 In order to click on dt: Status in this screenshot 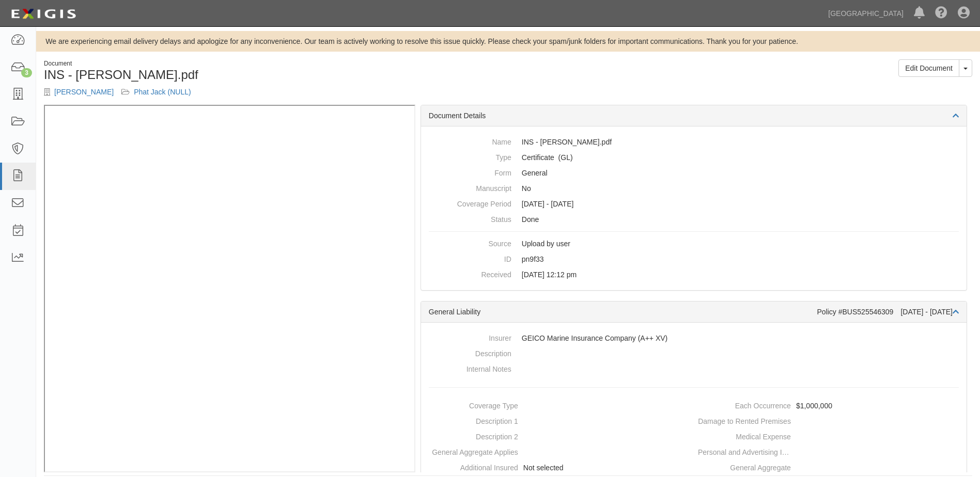, I will do `click(471, 218)`.